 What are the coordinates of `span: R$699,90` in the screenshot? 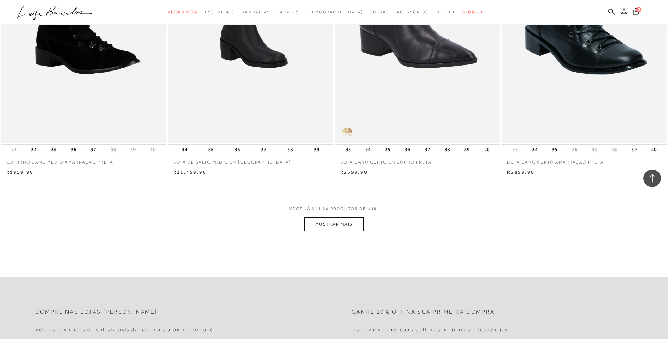 It's located at (354, 172).